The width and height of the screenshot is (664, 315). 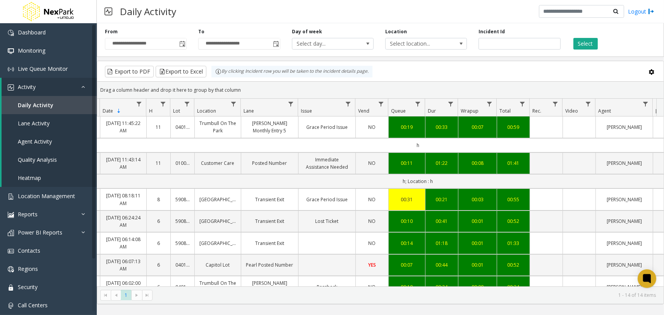 What do you see at coordinates (201, 32) in the screenshot?
I see `label: To` at bounding box center [201, 32].